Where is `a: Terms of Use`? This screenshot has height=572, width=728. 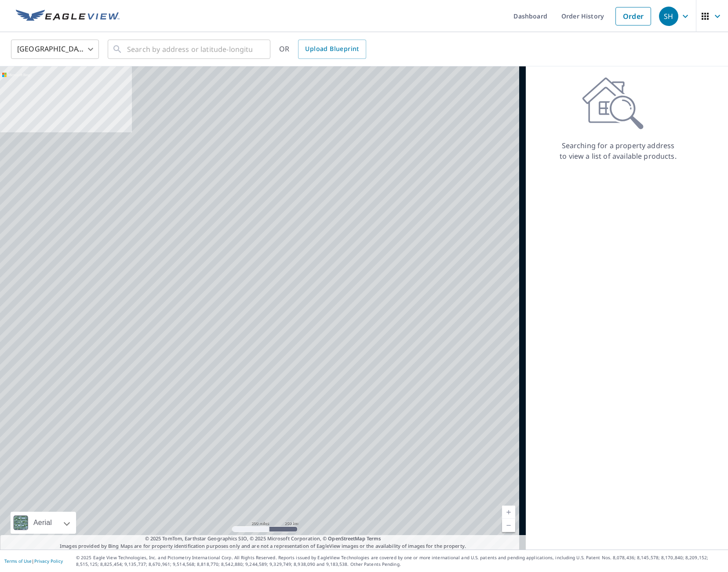
a: Terms of Use is located at coordinates (18, 561).